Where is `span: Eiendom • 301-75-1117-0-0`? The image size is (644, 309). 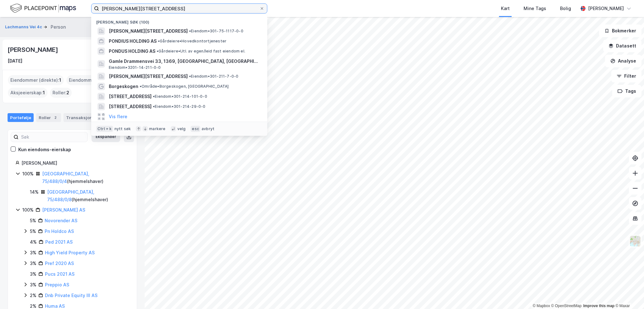
span: Eiendom • 301-75-1117-0-0 is located at coordinates (216, 31).